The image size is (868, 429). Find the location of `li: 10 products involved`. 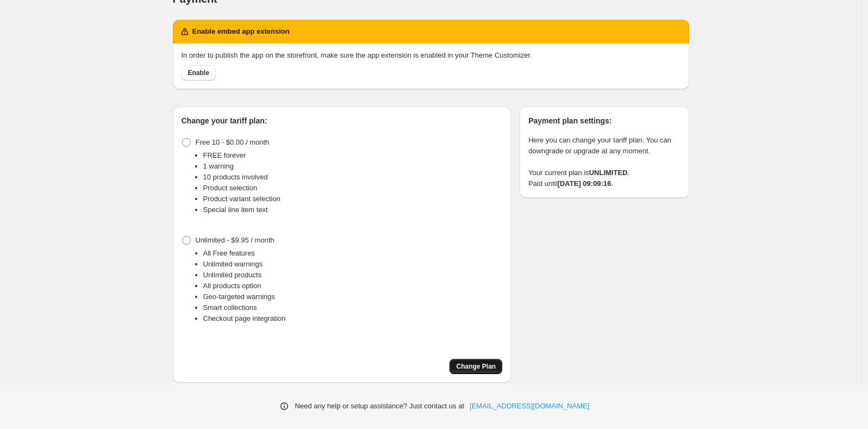

li: 10 products involved is located at coordinates (353, 177).